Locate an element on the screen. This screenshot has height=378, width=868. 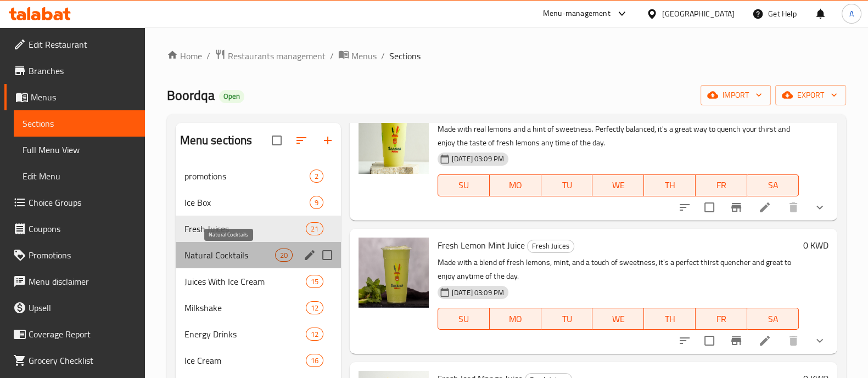
span: FR is located at coordinates (721, 319).